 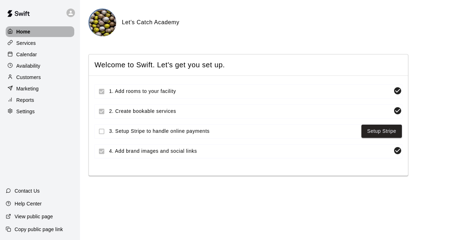 What do you see at coordinates (248, 65) in the screenshot?
I see `span: Welcome to Swift. Let's get you set up.` at bounding box center [248, 65].